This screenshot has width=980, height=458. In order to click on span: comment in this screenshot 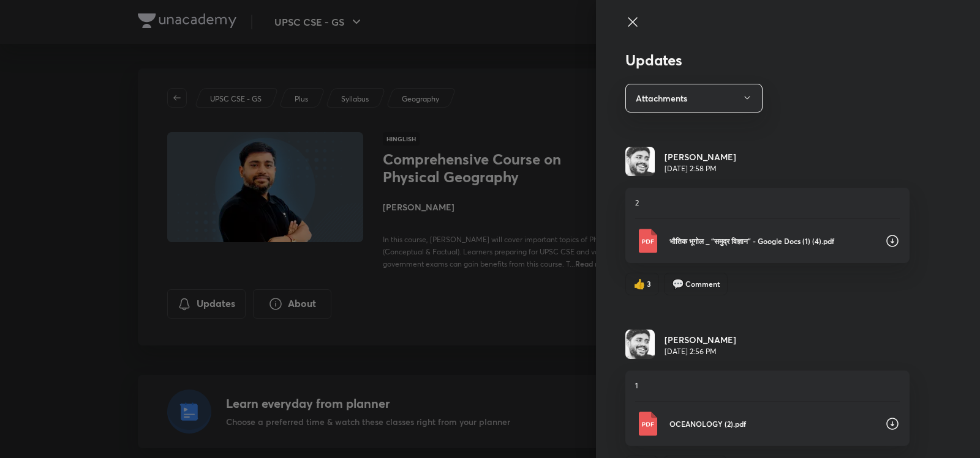, I will do `click(678, 284)`.